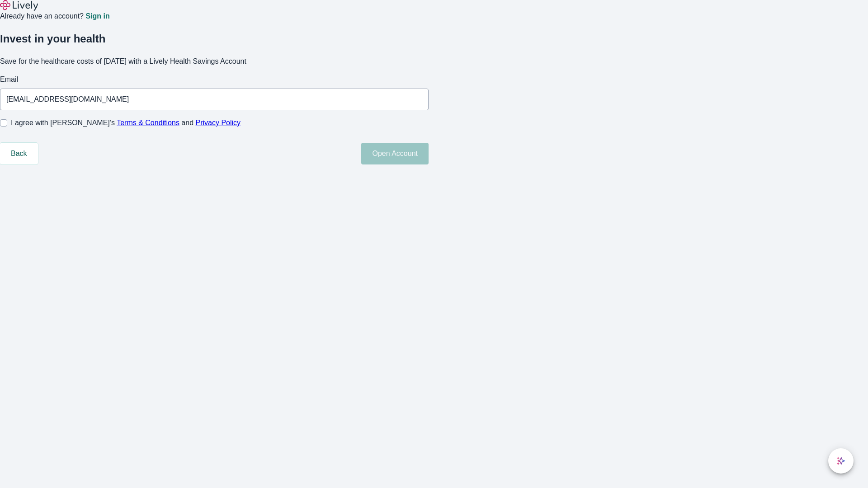 Image resolution: width=868 pixels, height=488 pixels. What do you see at coordinates (841, 461) in the screenshot?
I see `button: chat` at bounding box center [841, 461].